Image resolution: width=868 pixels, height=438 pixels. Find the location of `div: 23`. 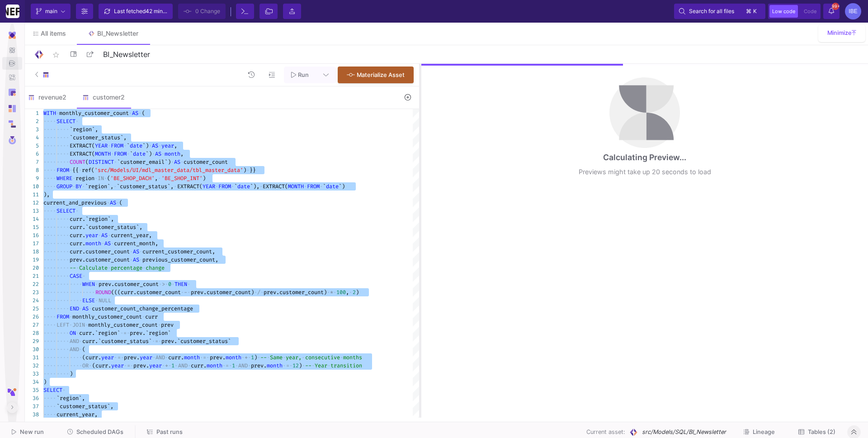

div: 23 is located at coordinates (31, 293).